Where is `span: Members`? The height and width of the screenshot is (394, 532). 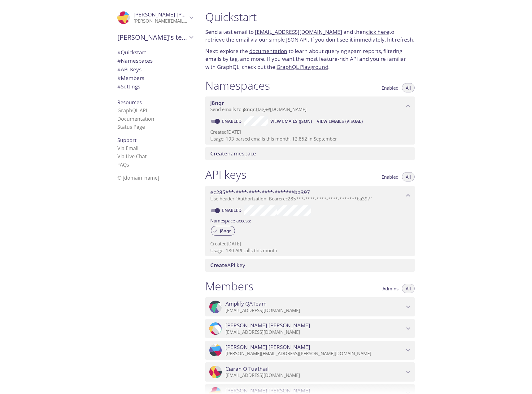 span: Members is located at coordinates (131, 78).